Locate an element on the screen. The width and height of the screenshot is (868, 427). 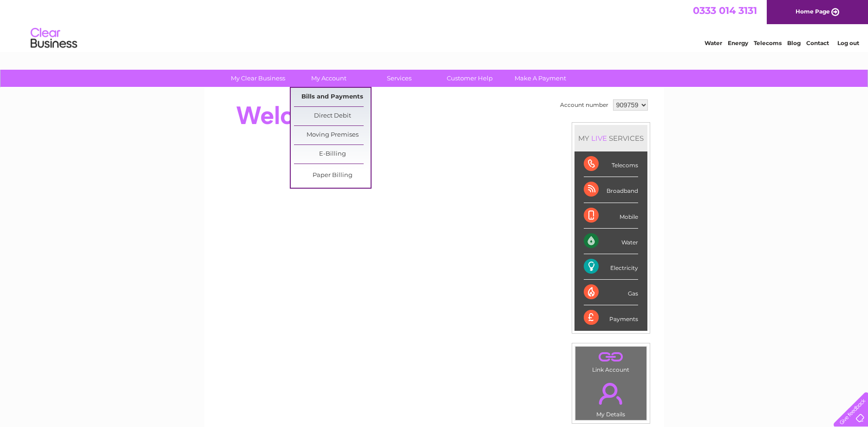
div: MY SERVICES is located at coordinates (611, 138).